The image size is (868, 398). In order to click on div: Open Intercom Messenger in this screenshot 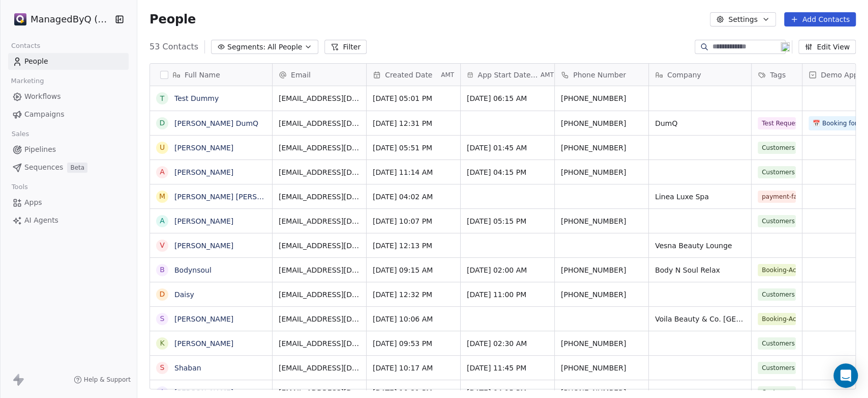, I will do `click(846, 375)`.